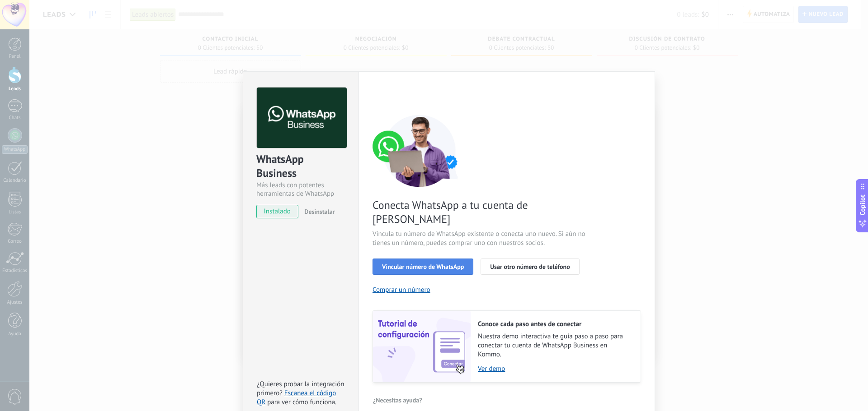 This screenshot has height=411, width=868. I want to click on span: Vincula tu número de WhatsApp existente o conecta uno nuevo. Si aún no tienes un número, puedes c..., so click(479, 239).